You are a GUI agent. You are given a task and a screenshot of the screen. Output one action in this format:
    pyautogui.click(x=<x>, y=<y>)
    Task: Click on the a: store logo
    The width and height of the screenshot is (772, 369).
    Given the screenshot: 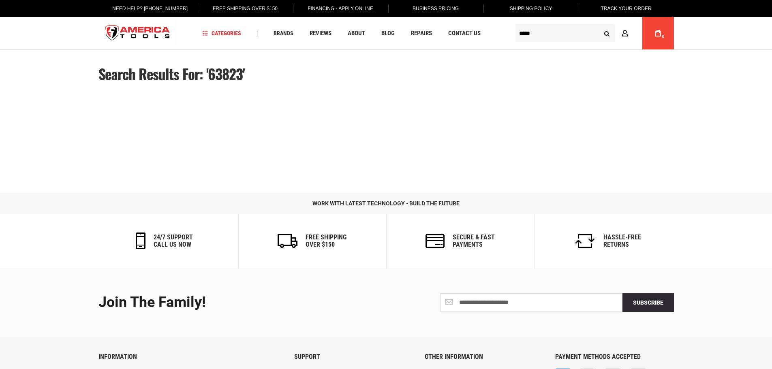 What is the action you would take?
    pyautogui.click(x=138, y=33)
    